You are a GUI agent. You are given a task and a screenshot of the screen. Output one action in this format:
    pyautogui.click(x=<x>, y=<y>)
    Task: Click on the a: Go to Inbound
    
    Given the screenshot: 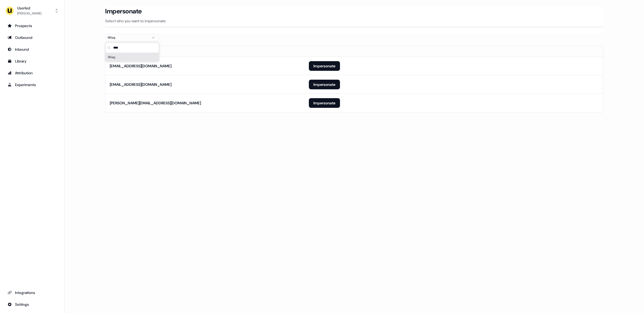 What is the action you would take?
    pyautogui.click(x=32, y=50)
    